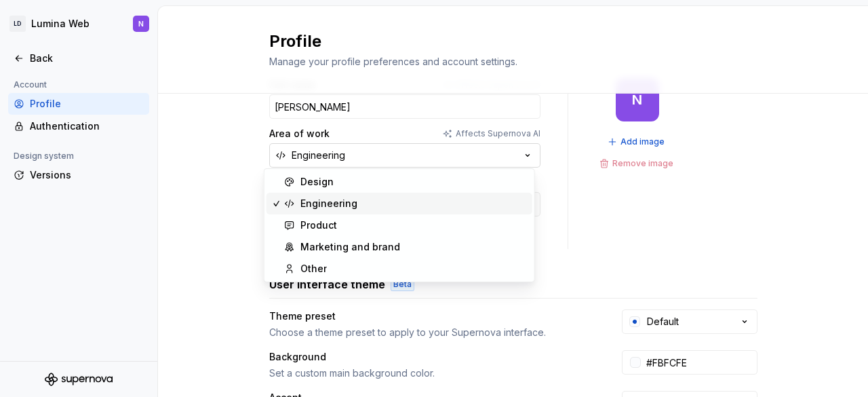  Describe the element at coordinates (87, 175) in the screenshot. I see `div: Versions` at that location.